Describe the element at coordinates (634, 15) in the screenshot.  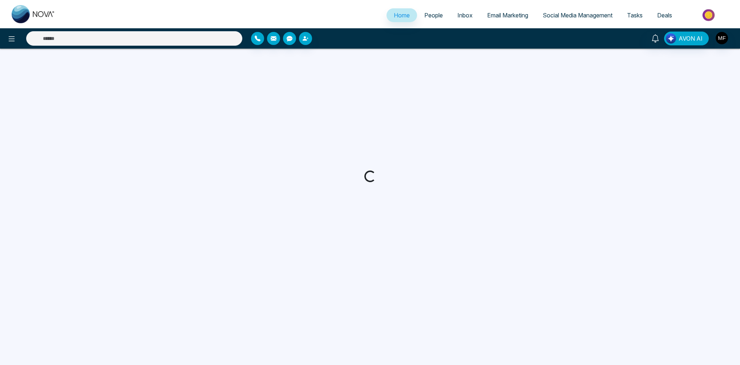
I see `span: Tasks` at that location.